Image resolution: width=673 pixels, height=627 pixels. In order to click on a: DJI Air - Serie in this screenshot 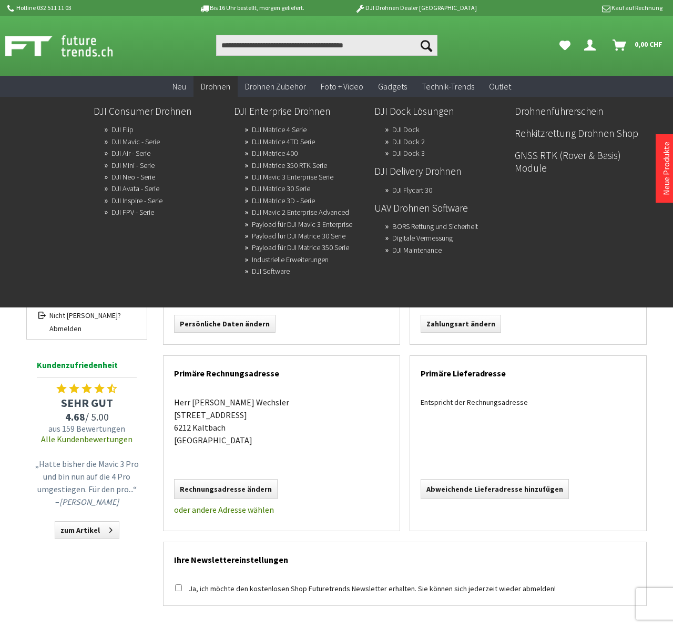, I will do `click(131, 153)`.